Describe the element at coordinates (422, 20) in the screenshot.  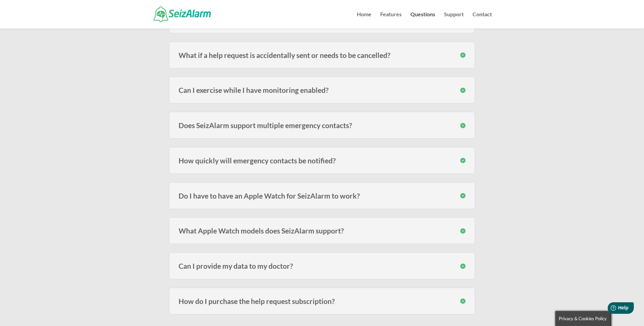
I see `a: Questions` at that location.